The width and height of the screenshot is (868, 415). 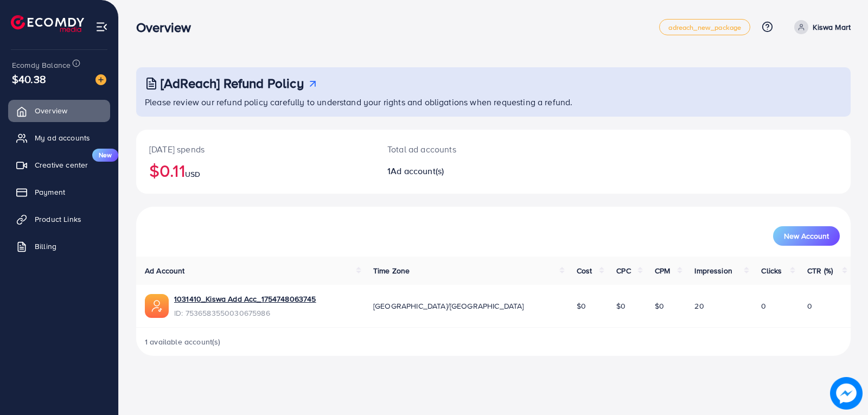 What do you see at coordinates (713, 271) in the screenshot?
I see `span: Impression` at bounding box center [713, 271].